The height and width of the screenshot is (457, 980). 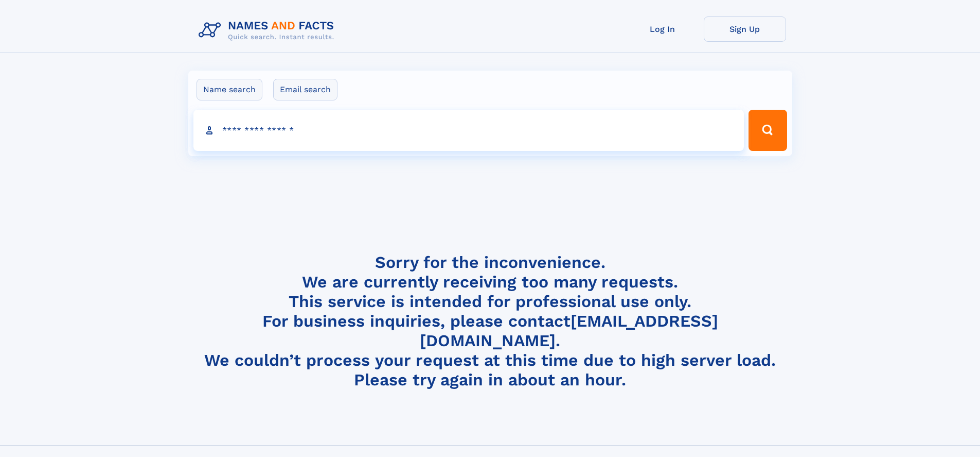 I want to click on input: search input, so click(x=469, y=130).